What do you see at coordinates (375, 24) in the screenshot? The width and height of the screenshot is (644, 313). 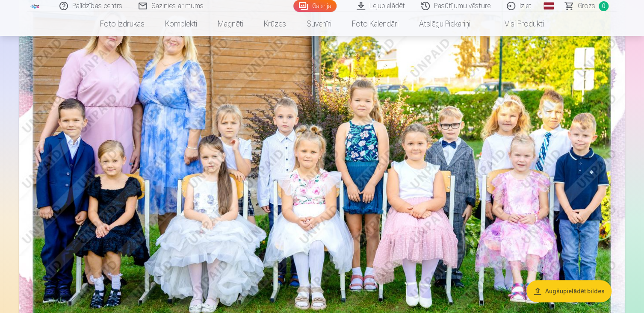 I see `a: Foto kalendāri` at bounding box center [375, 24].